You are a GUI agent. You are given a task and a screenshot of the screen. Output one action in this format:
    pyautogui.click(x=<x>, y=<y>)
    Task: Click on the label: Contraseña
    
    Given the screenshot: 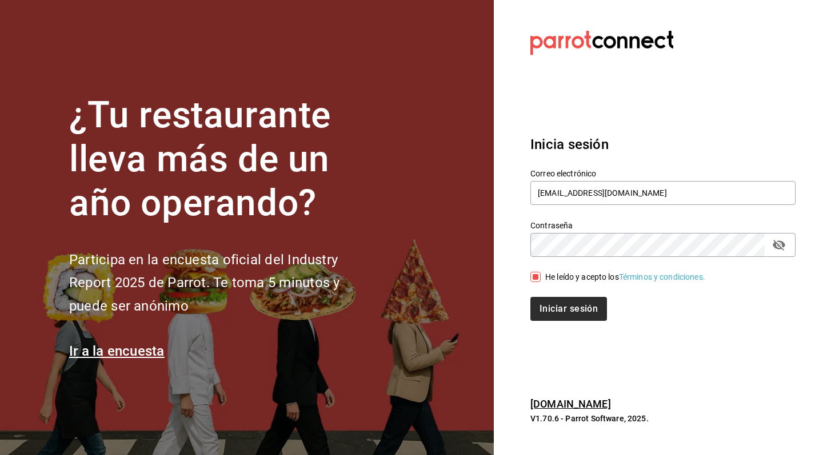 What is the action you would take?
    pyautogui.click(x=663, y=226)
    